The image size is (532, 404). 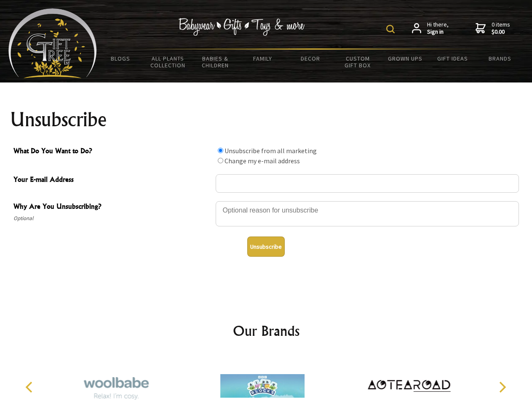 I want to click on a: Custom Gift Box, so click(x=357, y=62).